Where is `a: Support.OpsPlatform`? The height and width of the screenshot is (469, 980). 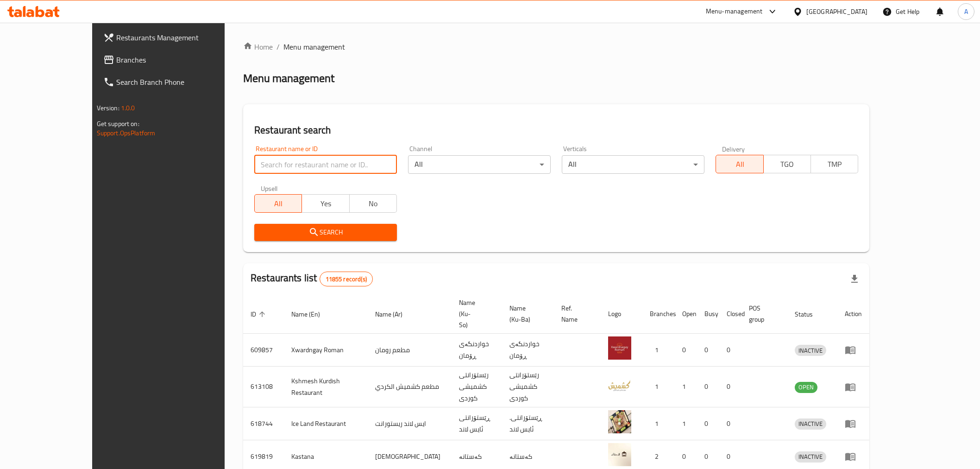
a: Support.OpsPlatform is located at coordinates (126, 133).